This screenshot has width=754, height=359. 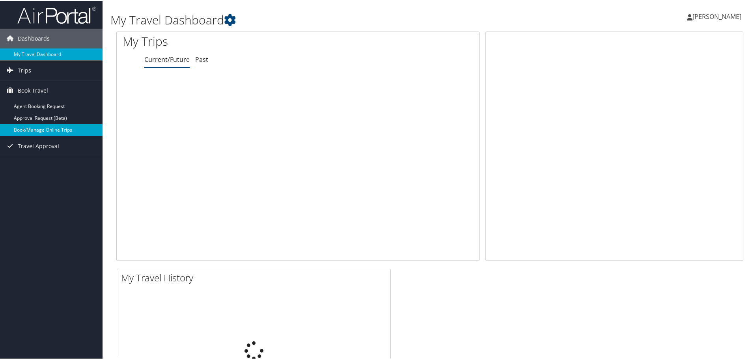 What do you see at coordinates (167, 59) in the screenshot?
I see `a: Current/Future` at bounding box center [167, 59].